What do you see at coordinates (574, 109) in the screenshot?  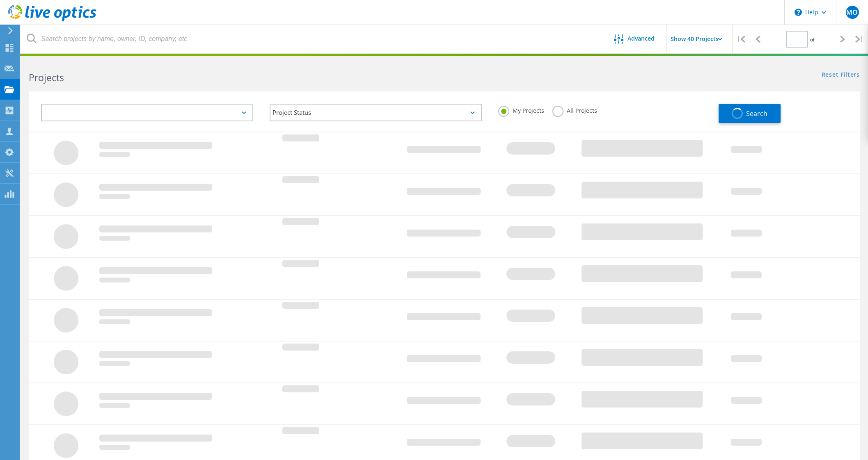 I see `label: All Projects` at bounding box center [574, 109].